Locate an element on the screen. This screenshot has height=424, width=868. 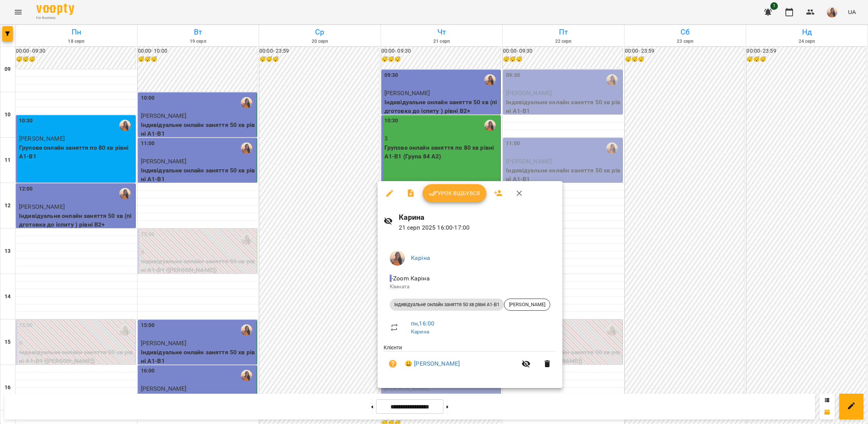
span: - Zoom Каріна is located at coordinates (410, 278).